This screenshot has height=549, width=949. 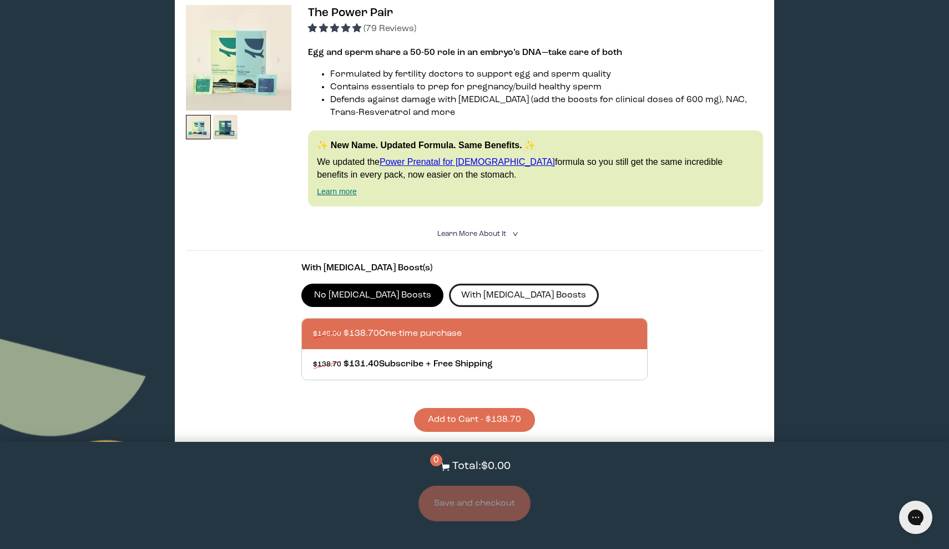 What do you see at coordinates (337, 191) in the screenshot?
I see `a: Learn more` at bounding box center [337, 191].